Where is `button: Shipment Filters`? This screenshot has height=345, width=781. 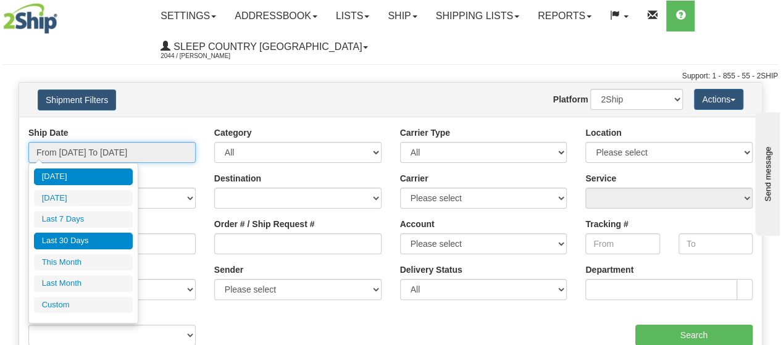 button: Shipment Filters is located at coordinates (77, 100).